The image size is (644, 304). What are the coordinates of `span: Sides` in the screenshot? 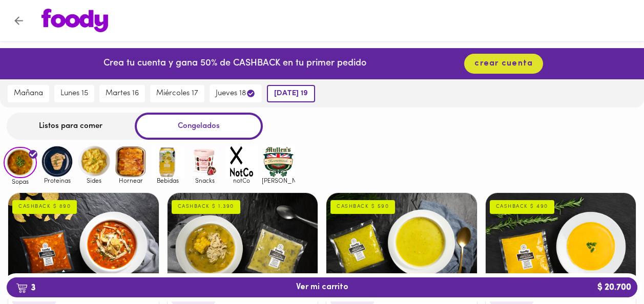 It's located at (94, 180).